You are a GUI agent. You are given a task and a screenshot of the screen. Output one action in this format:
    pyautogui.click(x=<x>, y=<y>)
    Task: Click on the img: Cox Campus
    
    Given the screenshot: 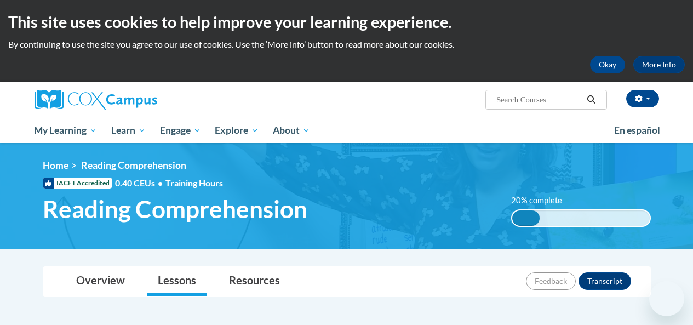 What is the action you would take?
    pyautogui.click(x=96, y=100)
    